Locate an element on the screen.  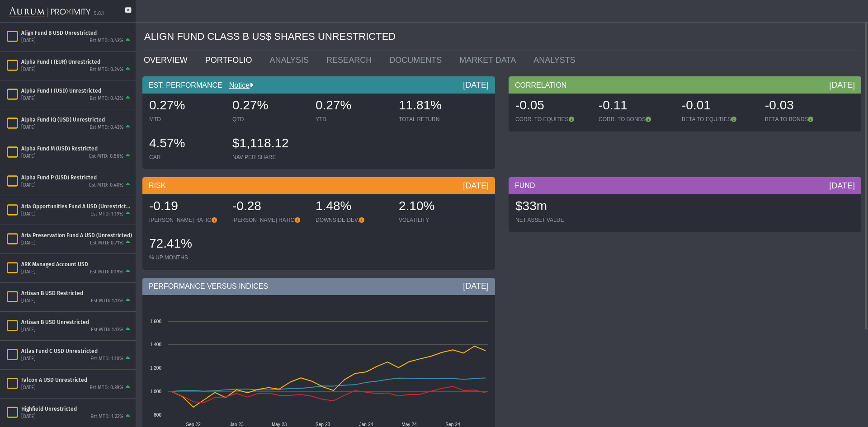
div: Est MTD: 0.24% is located at coordinates (106, 70).